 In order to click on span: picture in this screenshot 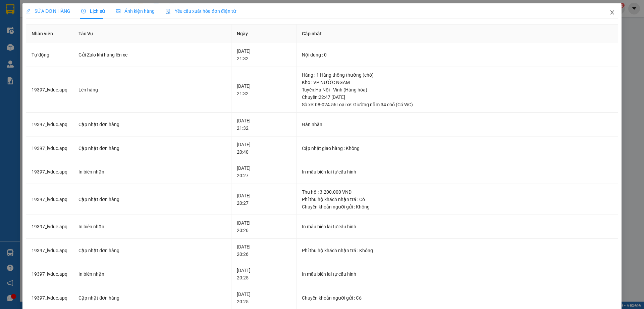, I will do `click(118, 11)`.